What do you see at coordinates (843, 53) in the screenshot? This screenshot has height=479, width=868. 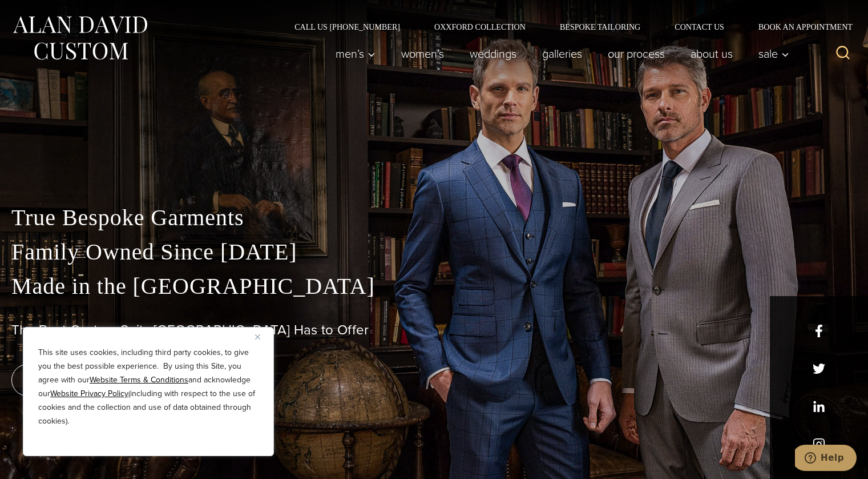 I see `button: View Search Form` at bounding box center [843, 53].